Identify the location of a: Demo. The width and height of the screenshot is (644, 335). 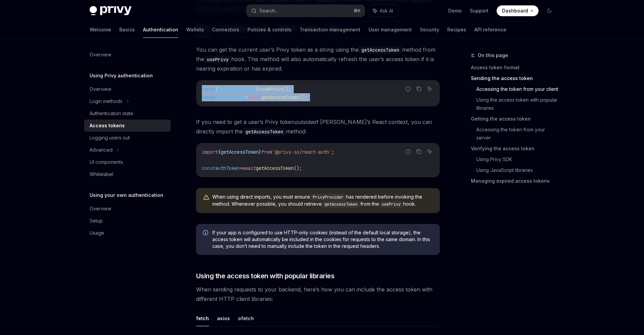
(455, 11).